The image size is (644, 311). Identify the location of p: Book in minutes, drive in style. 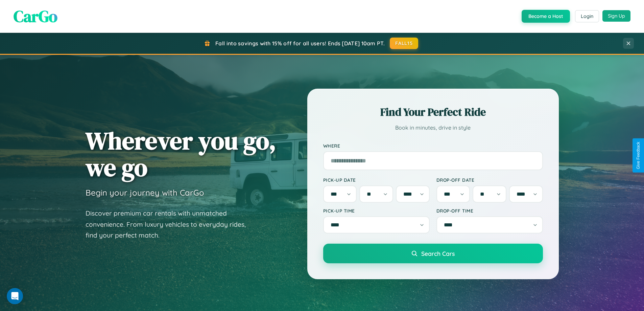
(433, 128).